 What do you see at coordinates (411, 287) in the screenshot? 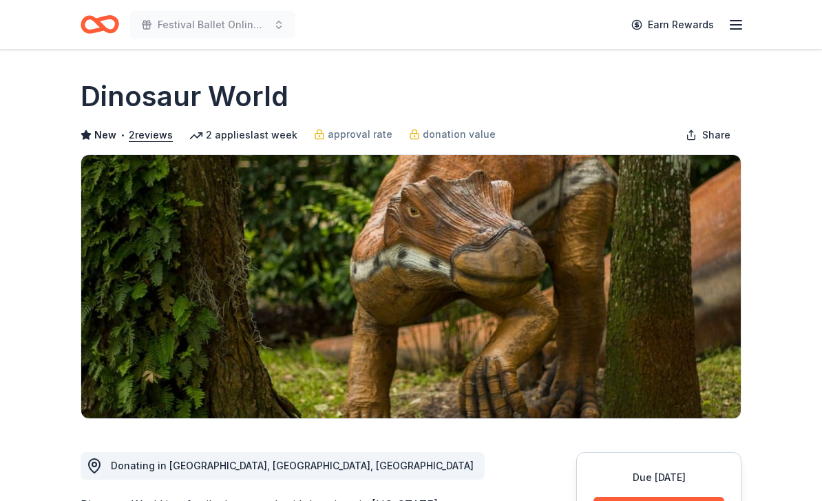
I see `img: Image for Dinosaur World` at bounding box center [411, 287].